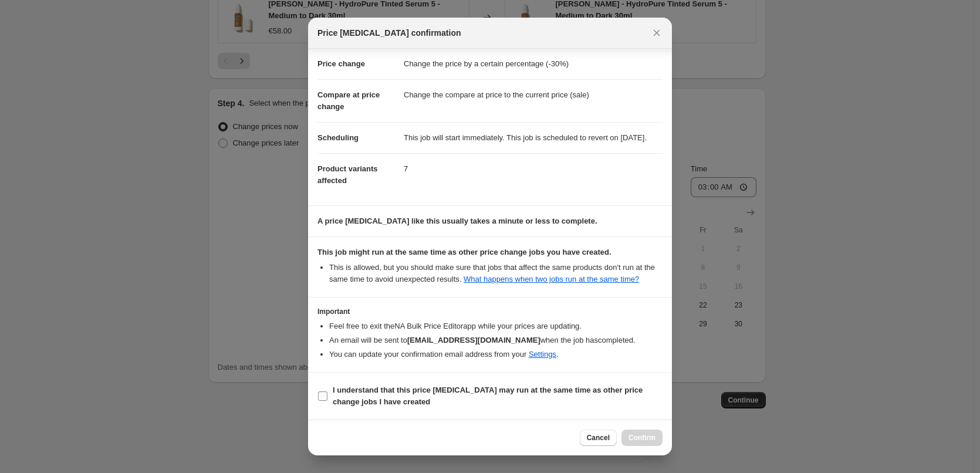 The height and width of the screenshot is (473, 980). Describe the element at coordinates (598, 438) in the screenshot. I see `button: Cancel` at that location.